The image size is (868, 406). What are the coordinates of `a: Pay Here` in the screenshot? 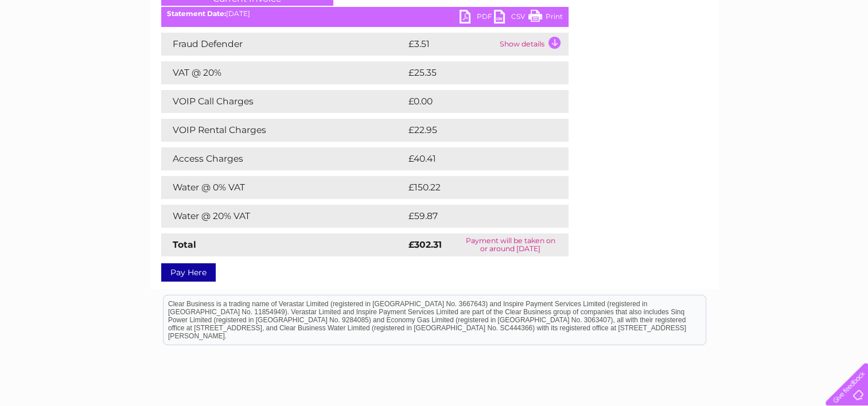 It's located at (189, 272).